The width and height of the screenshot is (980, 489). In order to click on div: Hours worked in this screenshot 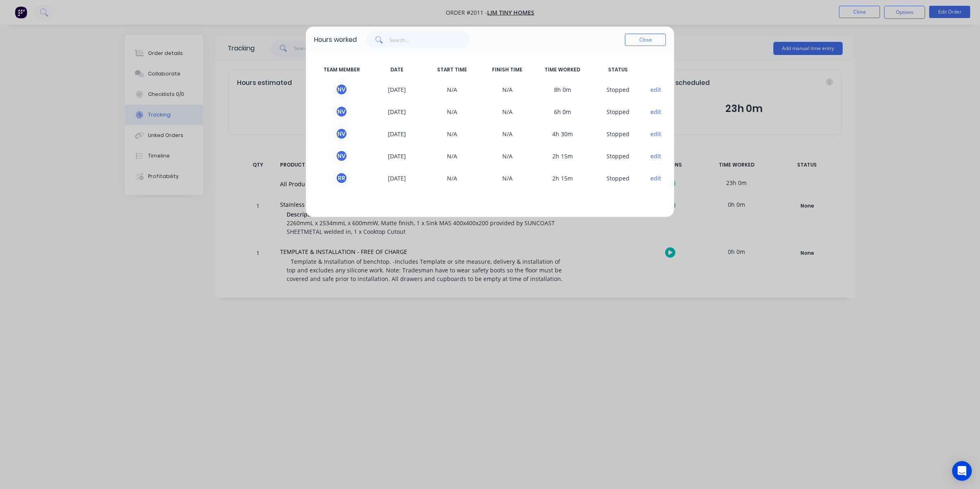, I will do `click(335, 40)`.